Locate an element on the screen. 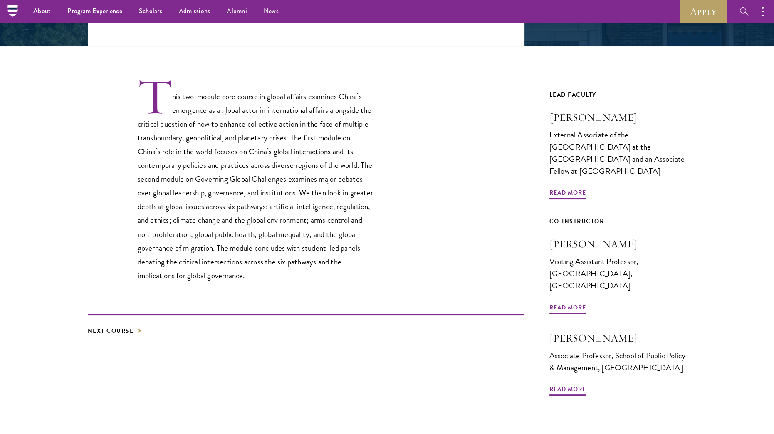 The height and width of the screenshot is (434, 774). p: This two-module core course in global affairs examines China’s emergence as a global actor in int... is located at coordinates (256, 180).